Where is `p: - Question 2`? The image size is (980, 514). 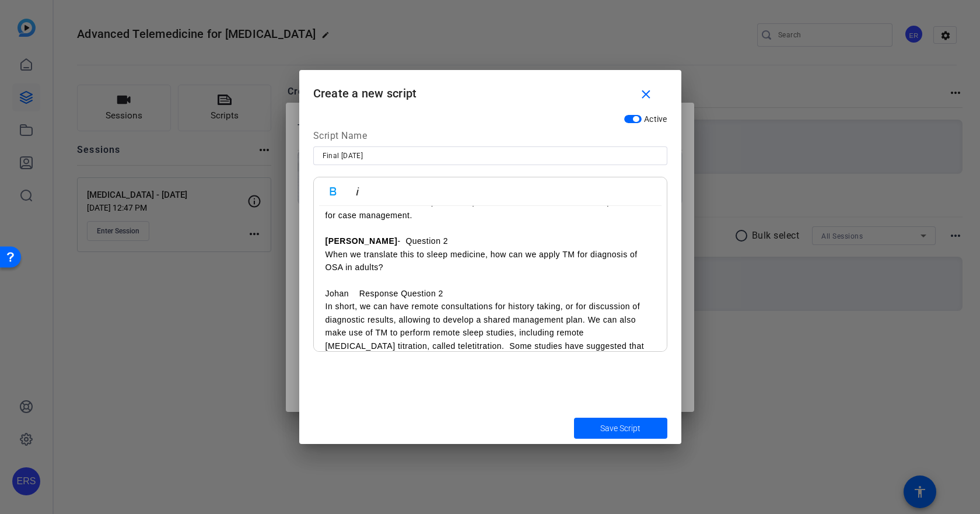 p: - Question 2 is located at coordinates (490, 241).